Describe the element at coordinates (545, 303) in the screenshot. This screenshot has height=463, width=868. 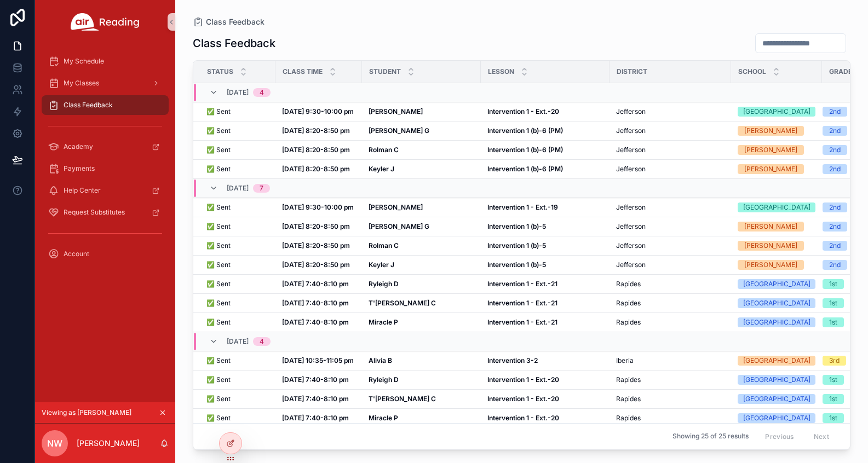
I see `a: Intervention 1 - Ext.-21` at that location.